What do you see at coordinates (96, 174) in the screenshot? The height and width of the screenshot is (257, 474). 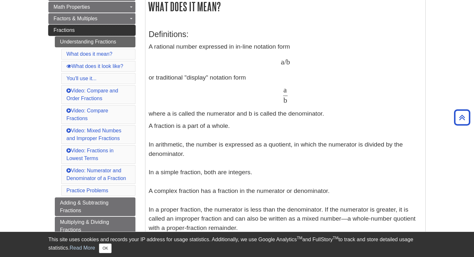 I see `a: Video: Numerator and Denominator of a Fraction` at bounding box center [96, 174].